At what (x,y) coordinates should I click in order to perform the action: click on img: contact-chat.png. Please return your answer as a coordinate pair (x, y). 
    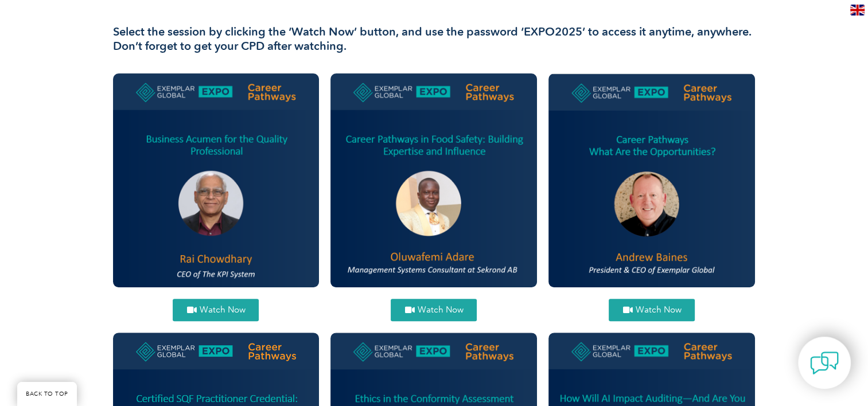
    Looking at the image, I should click on (824, 363).